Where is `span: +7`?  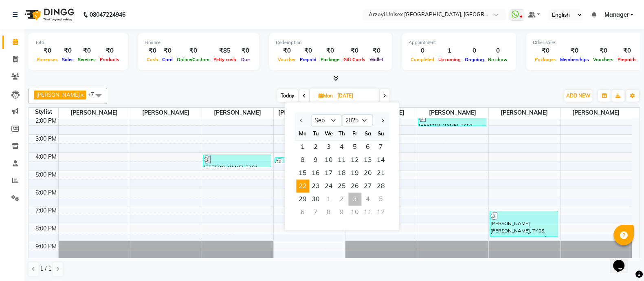 span: +7 is located at coordinates (94, 94).